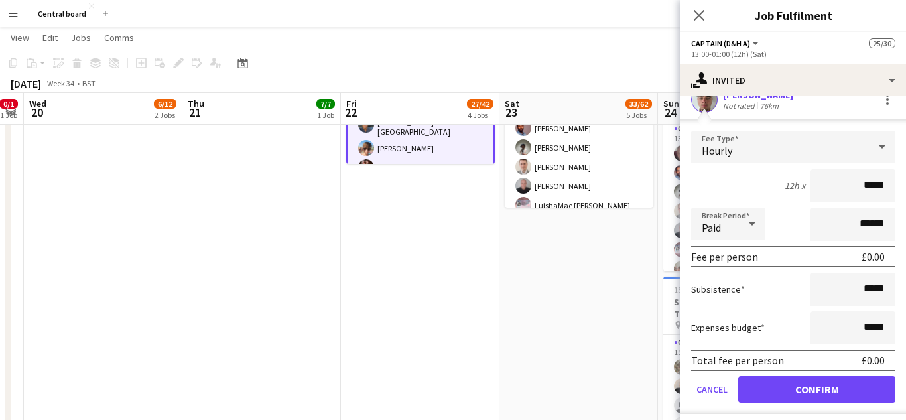  Describe the element at coordinates (725, 257) in the screenshot. I see `div: Fee per person` at that location.